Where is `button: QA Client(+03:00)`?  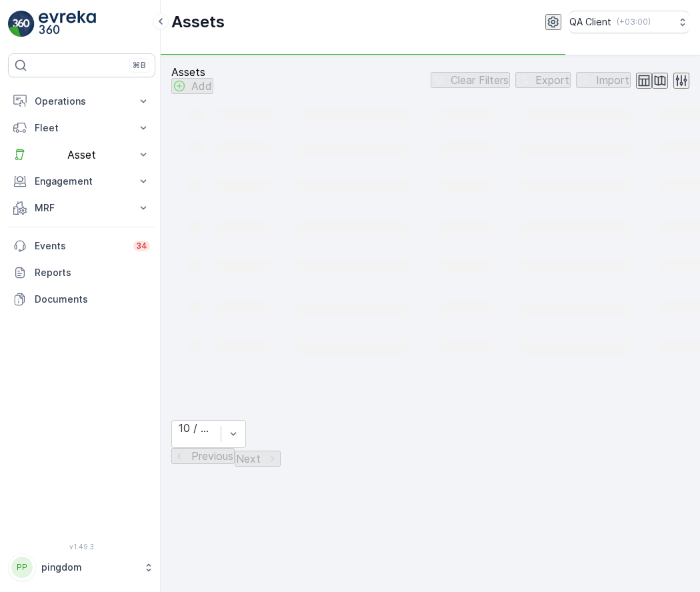
button: QA Client(+03:00) is located at coordinates (629, 22).